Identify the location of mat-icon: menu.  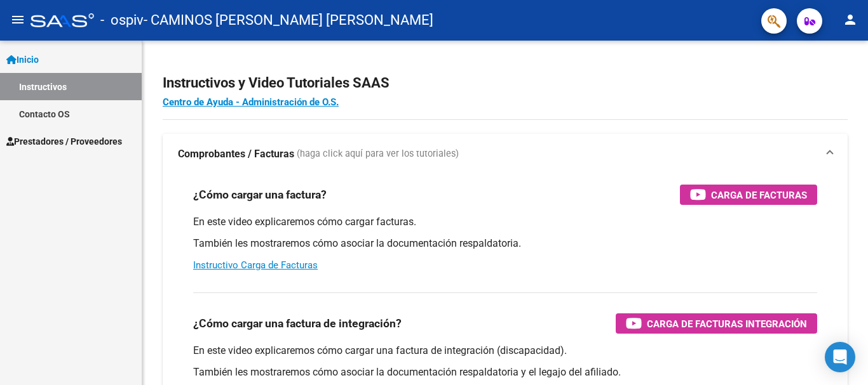
(17, 20).